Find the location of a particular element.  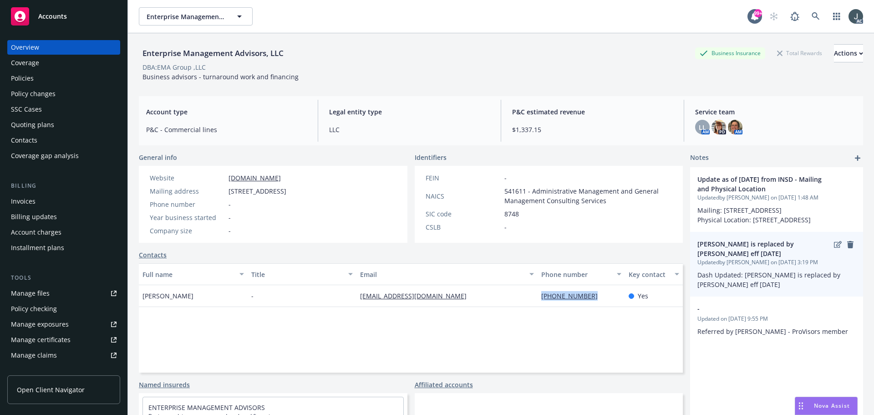

div: Key contact is located at coordinates (649, 274).